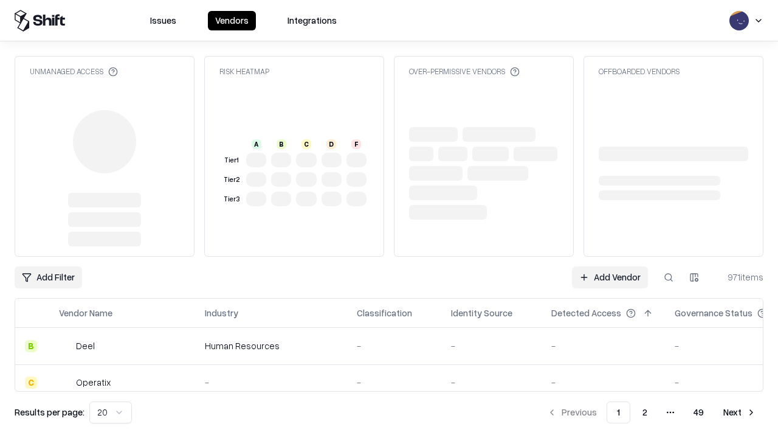  Describe the element at coordinates (244, 71) in the screenshot. I see `div: Risk Heatmap` at that location.